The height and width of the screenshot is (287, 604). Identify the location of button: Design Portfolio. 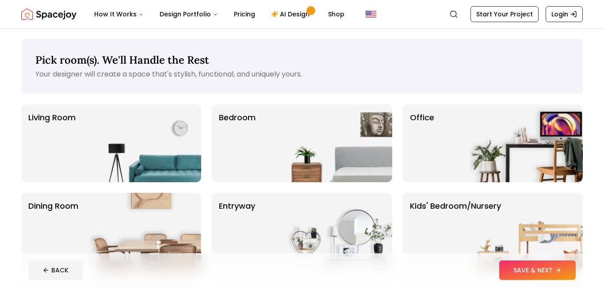
(189, 14).